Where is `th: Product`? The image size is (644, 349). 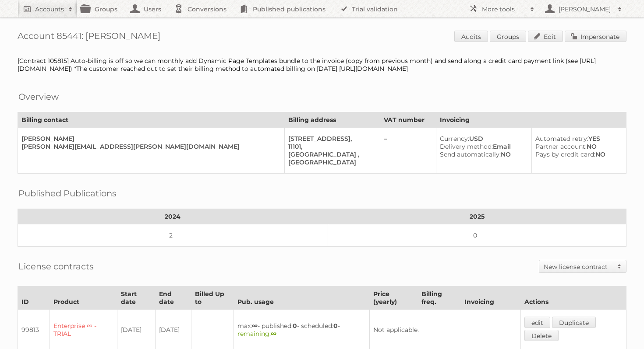
th: Product is located at coordinates (83, 298).